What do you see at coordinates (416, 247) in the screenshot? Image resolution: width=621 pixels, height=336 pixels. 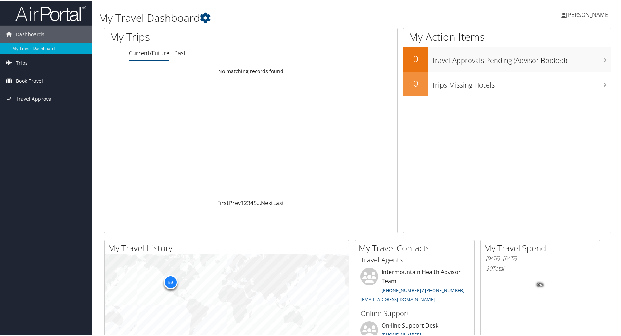 I see `h2: My Travel Contacts` at bounding box center [416, 247].